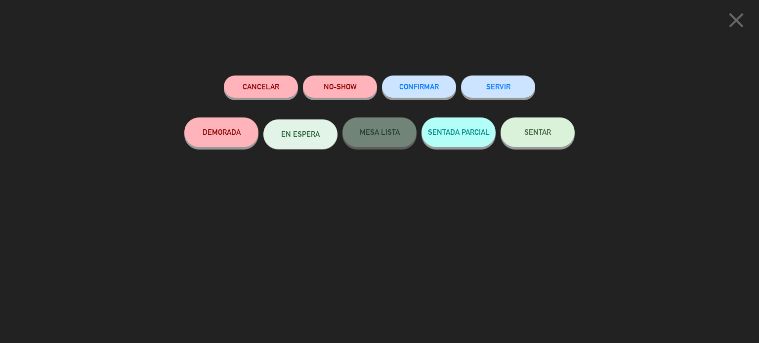  Describe the element at coordinates (736, 20) in the screenshot. I see `i: close` at that location.